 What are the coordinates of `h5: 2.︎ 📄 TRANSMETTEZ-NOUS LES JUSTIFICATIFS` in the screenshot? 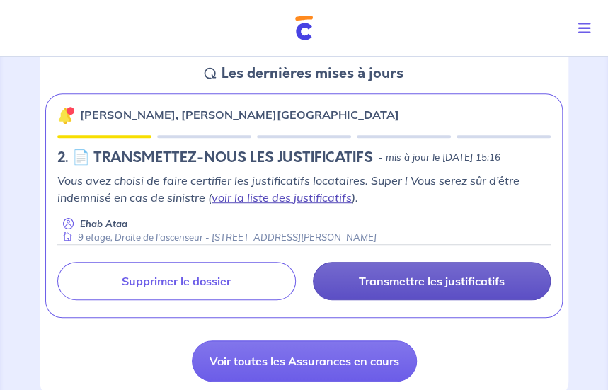 It's located at (215, 158).